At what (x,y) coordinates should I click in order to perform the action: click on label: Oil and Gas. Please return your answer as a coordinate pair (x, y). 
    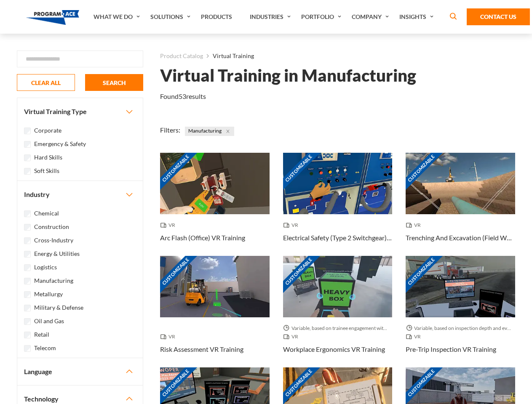
    Looking at the image, I should click on (49, 321).